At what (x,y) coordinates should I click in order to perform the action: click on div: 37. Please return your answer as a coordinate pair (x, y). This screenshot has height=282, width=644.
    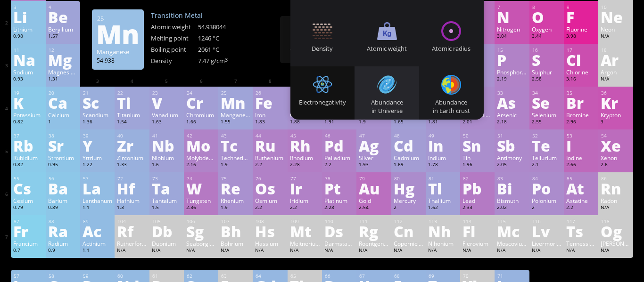
    Looking at the image, I should click on (29, 135).